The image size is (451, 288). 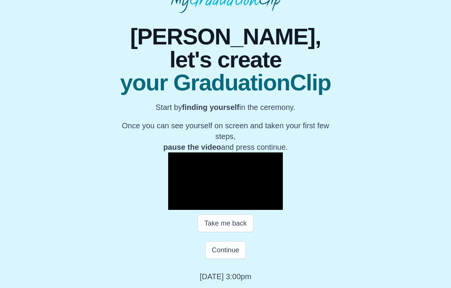 What do you see at coordinates (211, 107) in the screenshot?
I see `b: finding yourself` at bounding box center [211, 107].